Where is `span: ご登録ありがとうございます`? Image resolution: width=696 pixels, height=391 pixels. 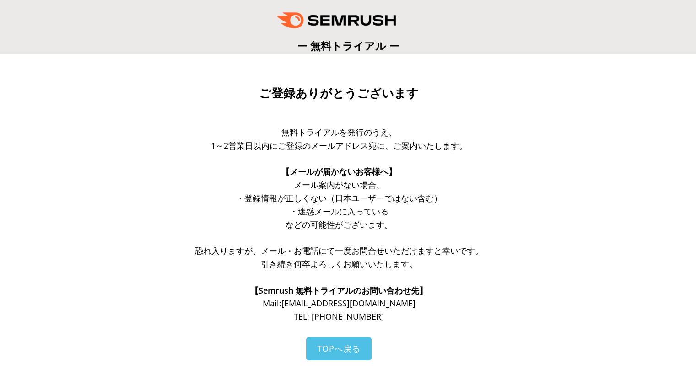 span: ご登録ありがとうございます is located at coordinates (339, 93).